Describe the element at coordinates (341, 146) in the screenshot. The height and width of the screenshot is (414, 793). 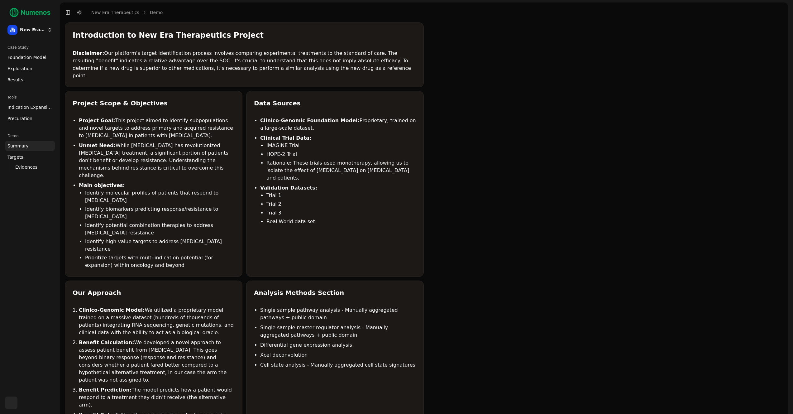
I see `li: IMAGINE Trial` at that location.